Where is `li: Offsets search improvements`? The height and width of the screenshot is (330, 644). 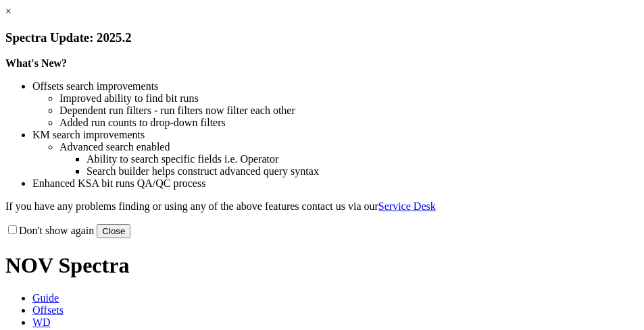
li: Offsets search improvements is located at coordinates (335, 86).